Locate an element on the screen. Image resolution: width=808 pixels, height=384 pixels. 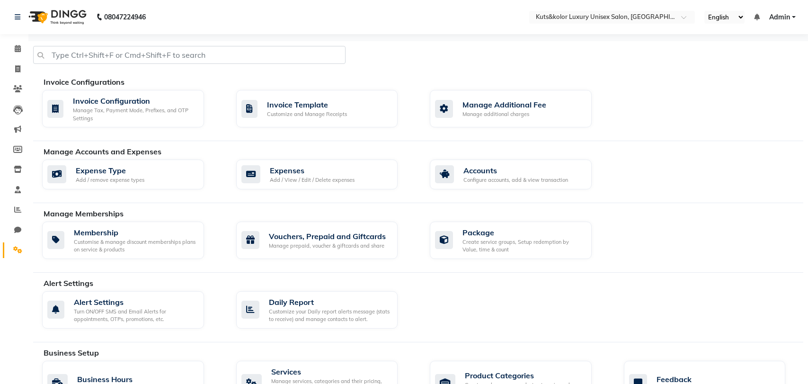
input: Type Ctrl+Shift+F or Cmd+Shift+F to search is located at coordinates (189, 55).